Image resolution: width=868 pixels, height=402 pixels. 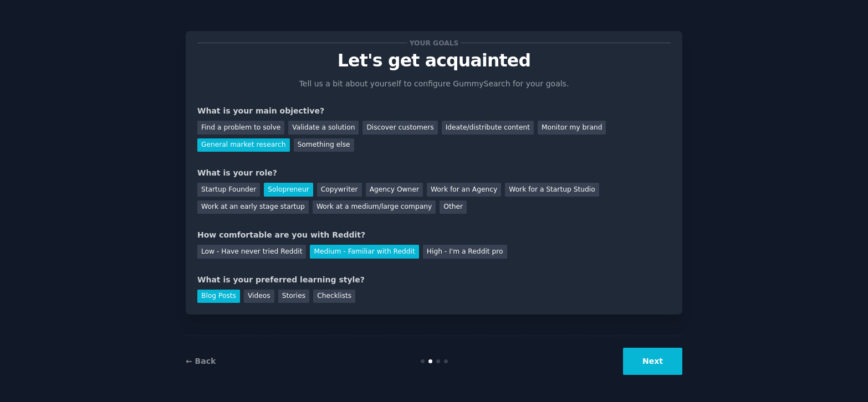 What do you see at coordinates (653, 361) in the screenshot?
I see `button: Next` at bounding box center [653, 361].